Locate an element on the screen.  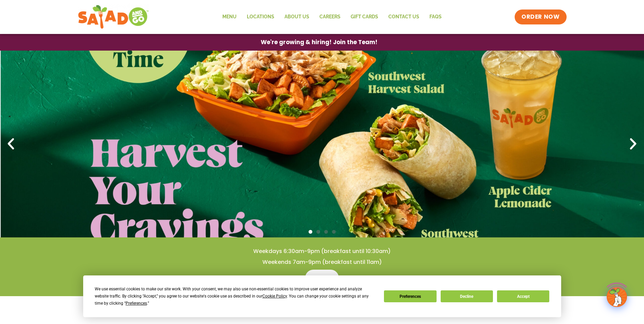
a: We're growing & hiring! Join the Team! is located at coordinates (319, 42).